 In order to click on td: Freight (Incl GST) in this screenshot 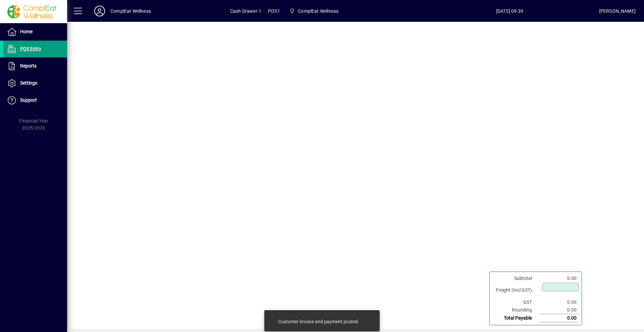, I will do `click(515, 290)`.